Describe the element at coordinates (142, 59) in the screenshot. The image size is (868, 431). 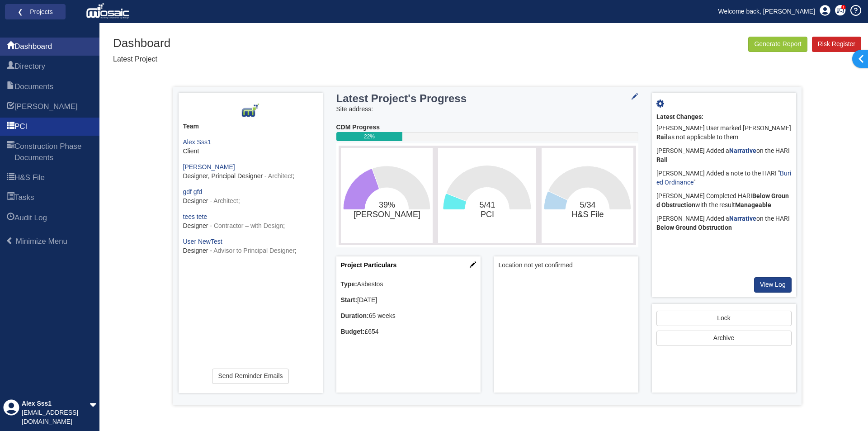
I see `p: Latest Project` at that location.